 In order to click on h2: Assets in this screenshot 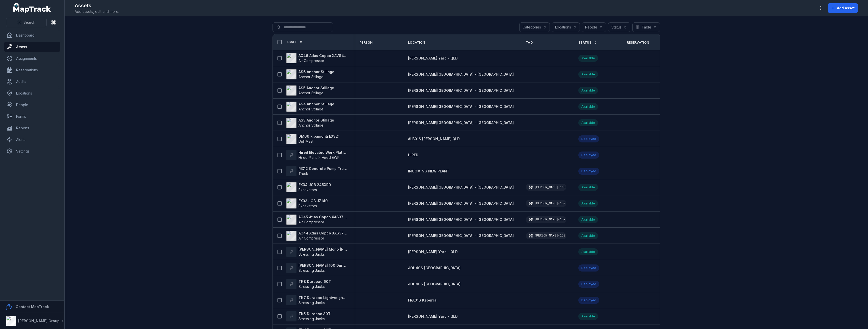, I will do `click(97, 5)`.